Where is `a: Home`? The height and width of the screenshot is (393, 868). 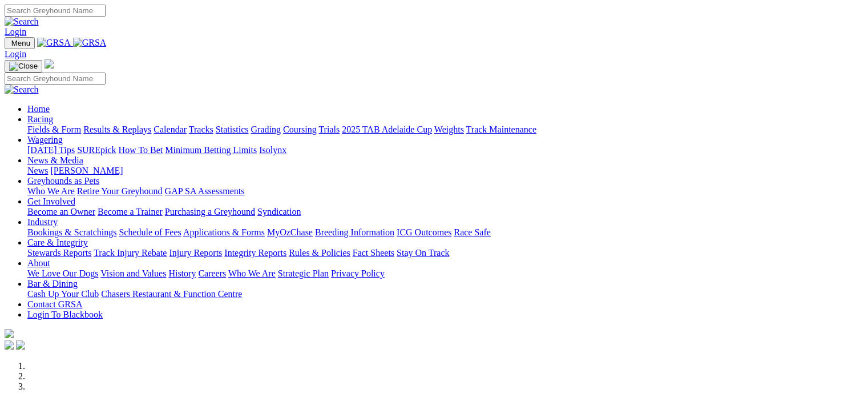
a: Home is located at coordinates (38, 109).